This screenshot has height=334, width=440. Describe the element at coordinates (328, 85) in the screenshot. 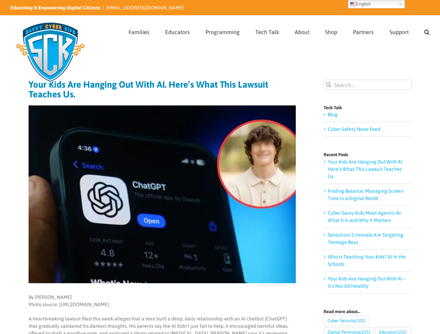

I see `input: Search` at that location.